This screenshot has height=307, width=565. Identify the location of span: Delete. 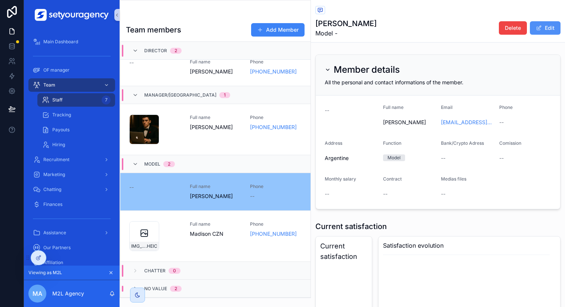
(512, 28).